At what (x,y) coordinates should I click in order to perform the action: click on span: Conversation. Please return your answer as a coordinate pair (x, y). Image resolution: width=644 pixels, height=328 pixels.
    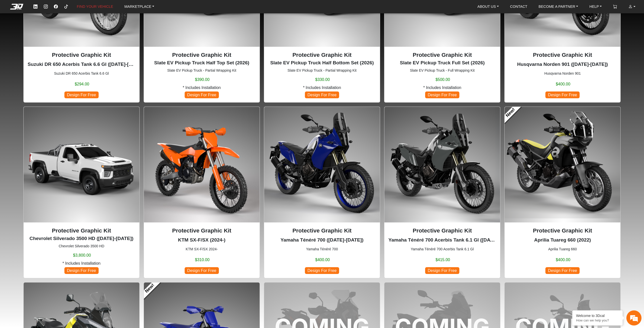
    Looking at the image, I should click on (18, 159).